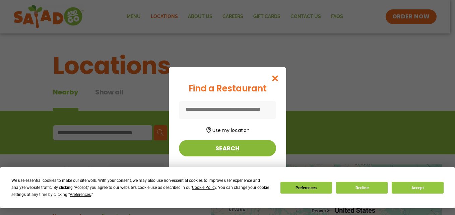 The width and height of the screenshot is (455, 215). Describe the element at coordinates (227, 129) in the screenshot. I see `button: Use my location` at that location.